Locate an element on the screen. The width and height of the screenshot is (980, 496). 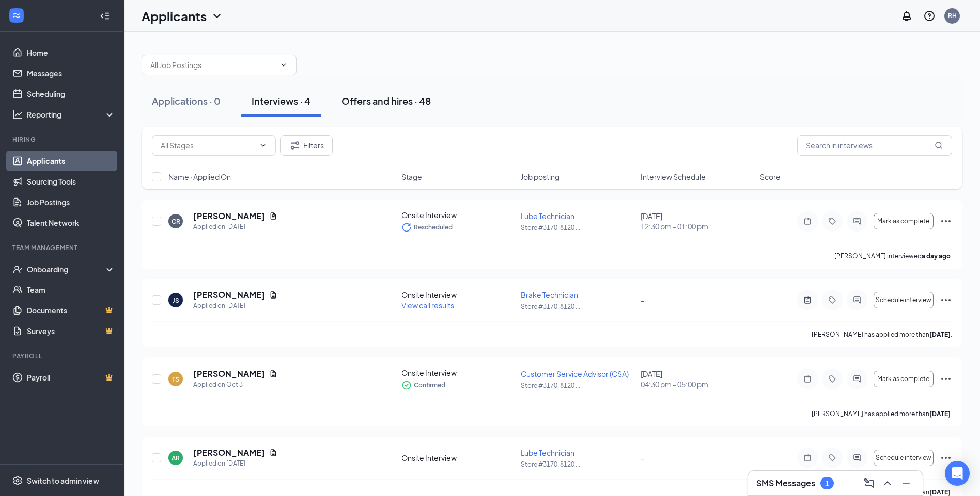
svg: Loading is located at coordinates (406, 227).